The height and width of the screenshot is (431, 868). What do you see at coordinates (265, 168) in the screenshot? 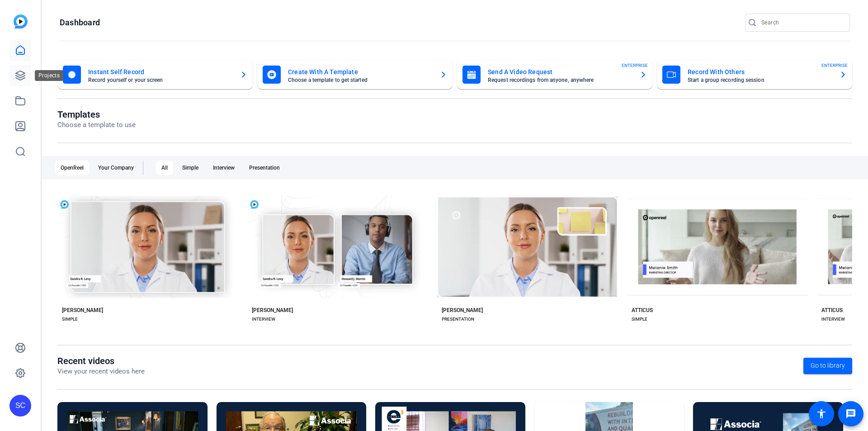
I see `div: Presentation` at bounding box center [265, 168].